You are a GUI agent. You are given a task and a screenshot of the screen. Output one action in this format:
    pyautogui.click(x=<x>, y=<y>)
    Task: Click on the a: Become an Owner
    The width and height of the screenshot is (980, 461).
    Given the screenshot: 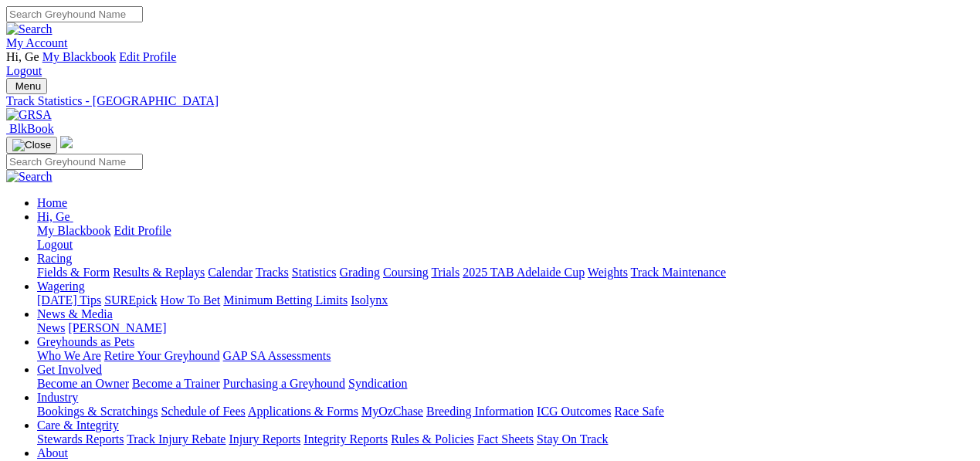 What is the action you would take?
    pyautogui.click(x=83, y=383)
    